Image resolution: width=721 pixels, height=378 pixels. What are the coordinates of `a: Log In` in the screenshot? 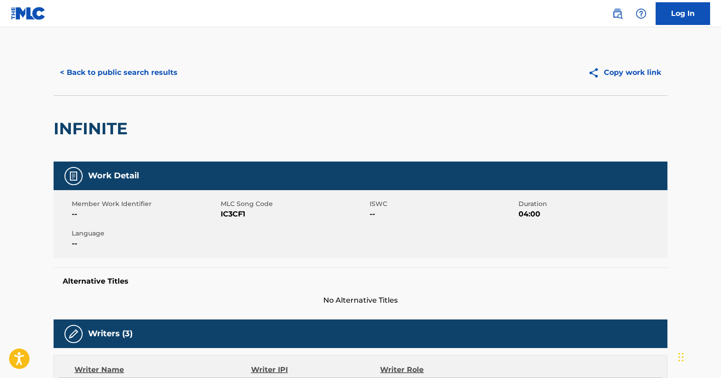 It's located at (682, 14).